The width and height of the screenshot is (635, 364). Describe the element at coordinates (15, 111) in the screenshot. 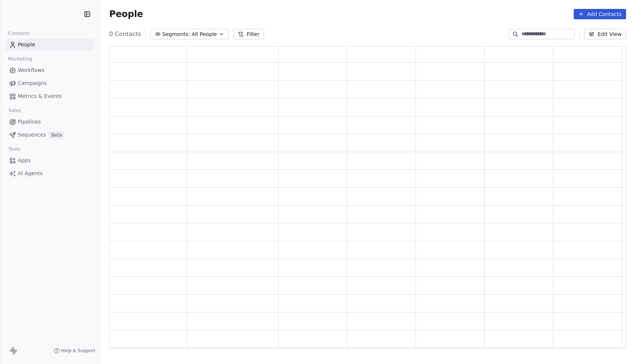

I see `span: Sales` at that location.